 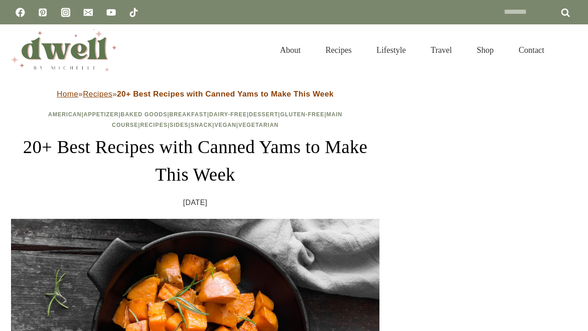 What do you see at coordinates (226, 125) in the screenshot?
I see `a: Vegan` at bounding box center [226, 125].